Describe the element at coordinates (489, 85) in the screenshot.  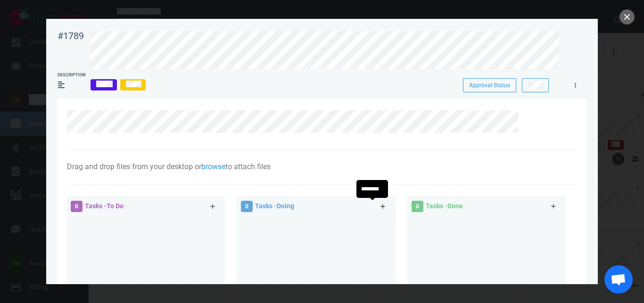
I see `button: Approval Status` at that location.